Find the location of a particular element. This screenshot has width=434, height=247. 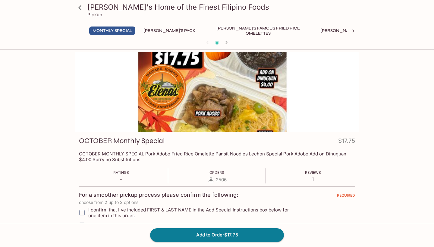

span: Ratings is located at coordinates (121, 172).